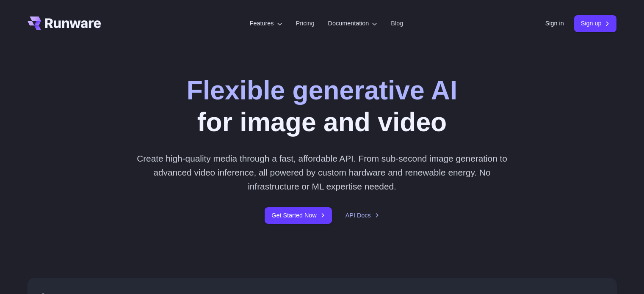  Describe the element at coordinates (266, 23) in the screenshot. I see `label: Features` at that location.